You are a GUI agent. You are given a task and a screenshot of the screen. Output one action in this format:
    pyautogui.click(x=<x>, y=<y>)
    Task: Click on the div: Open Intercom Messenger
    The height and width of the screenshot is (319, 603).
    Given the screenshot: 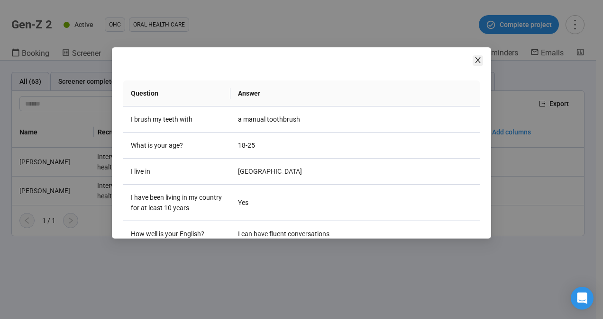 What is the action you would take?
    pyautogui.click(x=582, y=298)
    